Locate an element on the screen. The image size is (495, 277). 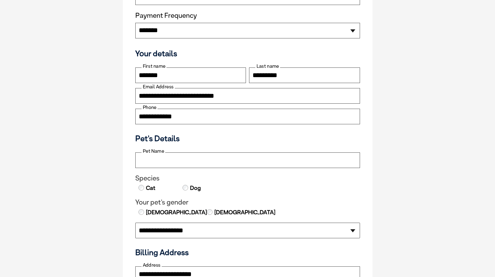
label: Dog is located at coordinates (195, 188).